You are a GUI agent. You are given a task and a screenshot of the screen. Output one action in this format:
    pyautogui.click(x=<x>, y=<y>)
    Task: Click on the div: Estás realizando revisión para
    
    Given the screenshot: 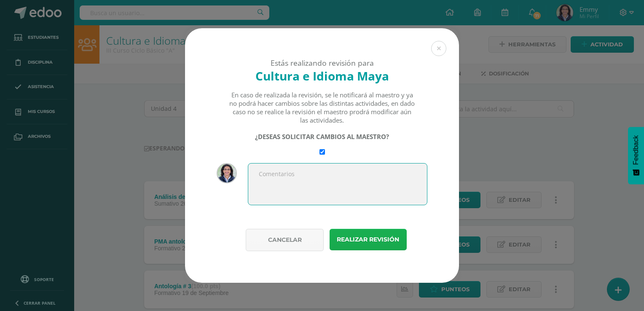 What is the action you would take?
    pyautogui.click(x=322, y=63)
    